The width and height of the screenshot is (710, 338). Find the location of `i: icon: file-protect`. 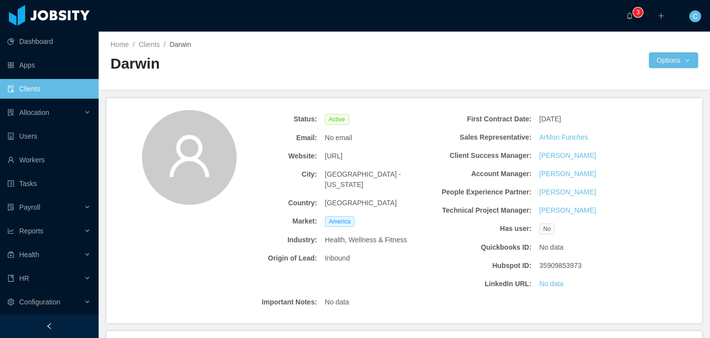

i: icon: file-protect is located at coordinates (11, 207).